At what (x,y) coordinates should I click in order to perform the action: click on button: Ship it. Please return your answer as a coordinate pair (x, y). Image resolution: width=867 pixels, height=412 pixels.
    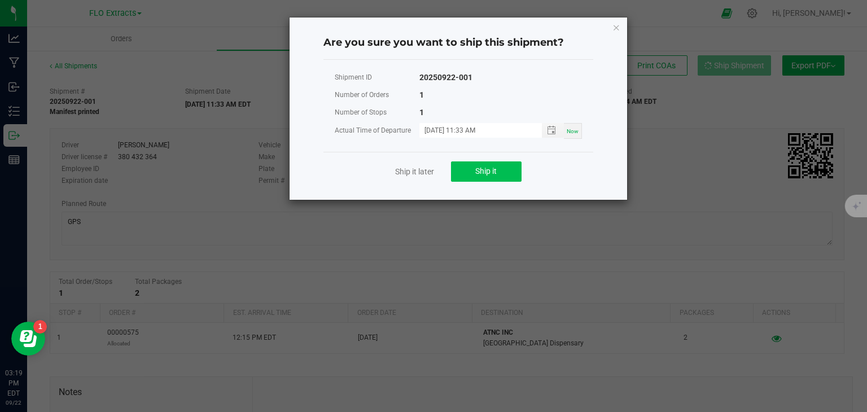
    Looking at the image, I should click on (486, 172).